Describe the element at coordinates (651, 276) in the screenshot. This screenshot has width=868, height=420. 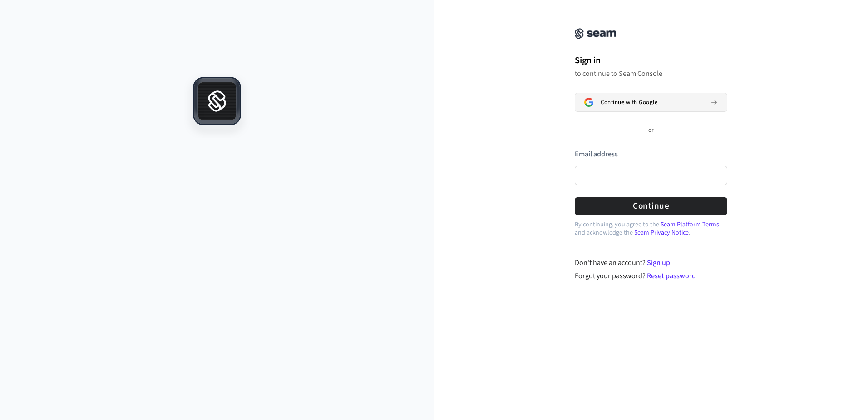
I see `div: Forgot your password?` at that location.